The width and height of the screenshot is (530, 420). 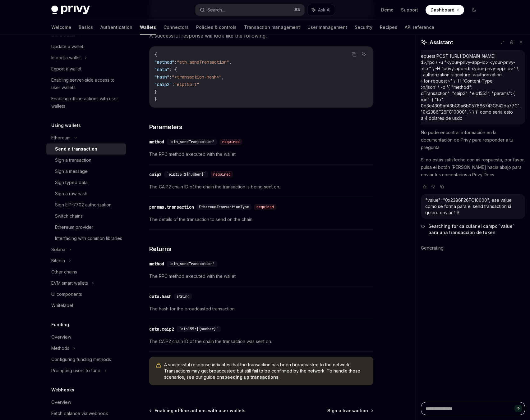 I want to click on a: Authentication, so click(x=116, y=27).